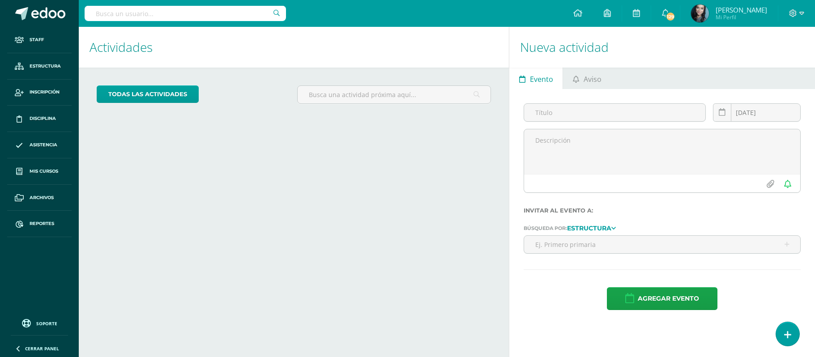  What do you see at coordinates (43, 145) in the screenshot?
I see `span: Asistencia` at bounding box center [43, 145].